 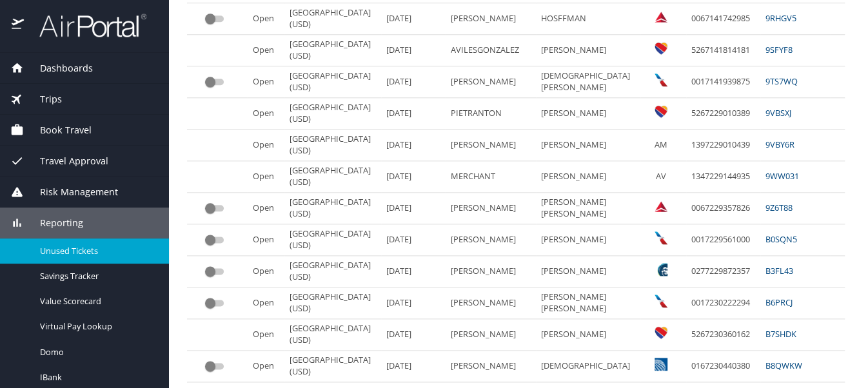 I want to click on a: 9VBY6R, so click(x=780, y=144).